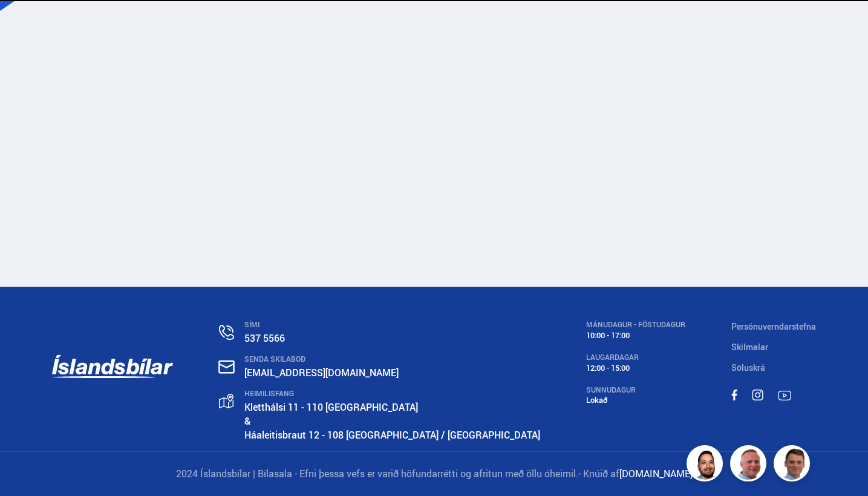 This screenshot has width=868, height=496. Describe the element at coordinates (750, 346) in the screenshot. I see `a: Skilmalar` at that location.